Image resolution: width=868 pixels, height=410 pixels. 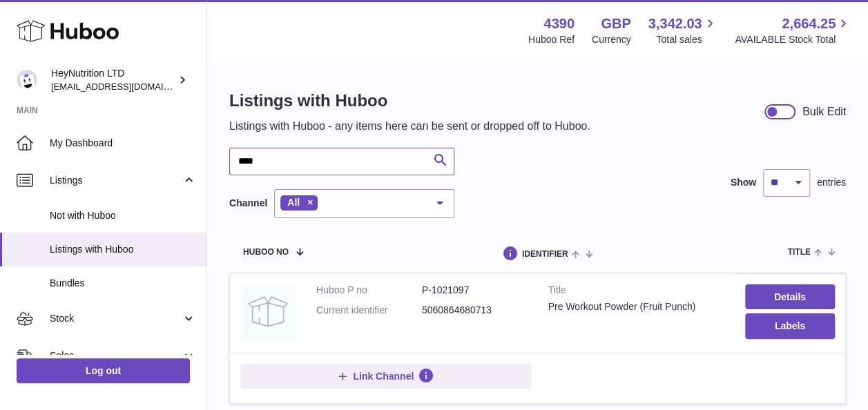 I want to click on dt: Huboo P no, so click(x=368, y=290).